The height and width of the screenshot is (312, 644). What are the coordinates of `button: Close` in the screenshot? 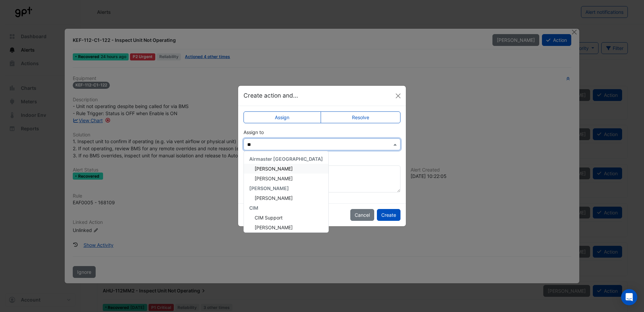 It's located at (398, 96).